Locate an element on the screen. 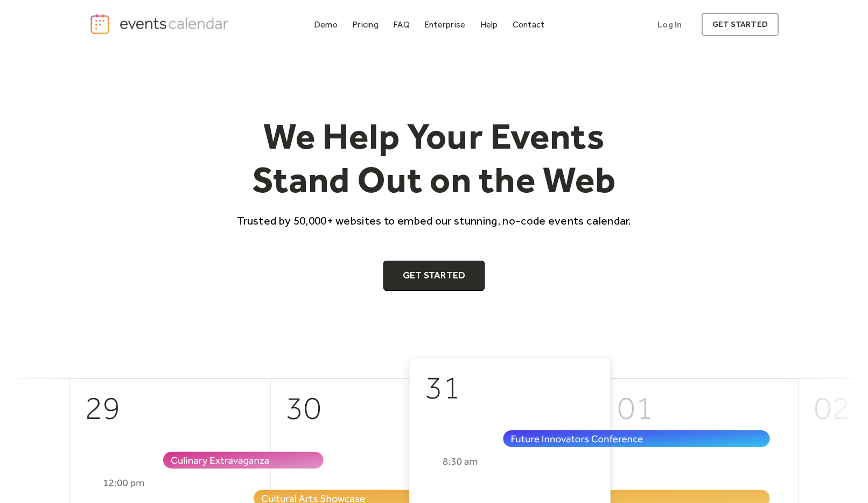 This screenshot has height=503, width=868. div: Contact is located at coordinates (529, 24).